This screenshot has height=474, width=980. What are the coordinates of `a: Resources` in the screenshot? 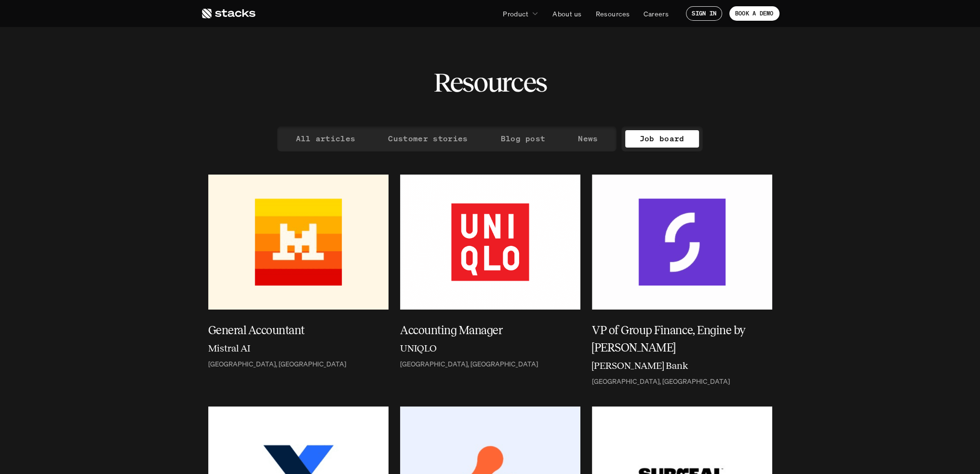 It's located at (612, 13).